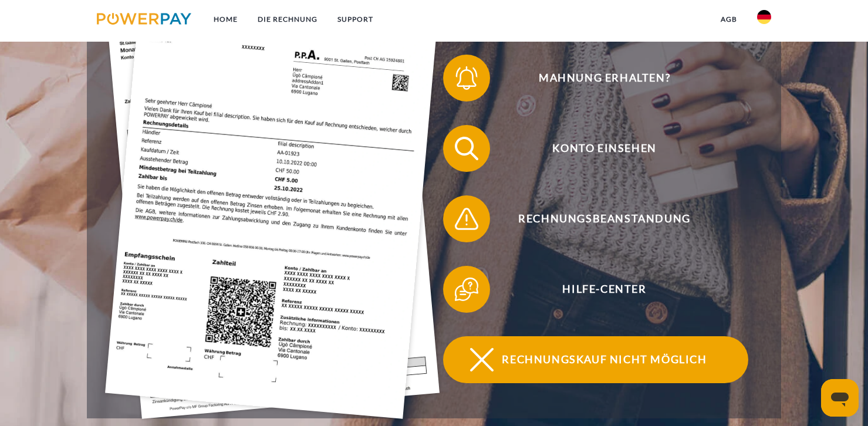 The width and height of the screenshot is (868, 426). I want to click on span: Hilfe-Center, so click(605, 289).